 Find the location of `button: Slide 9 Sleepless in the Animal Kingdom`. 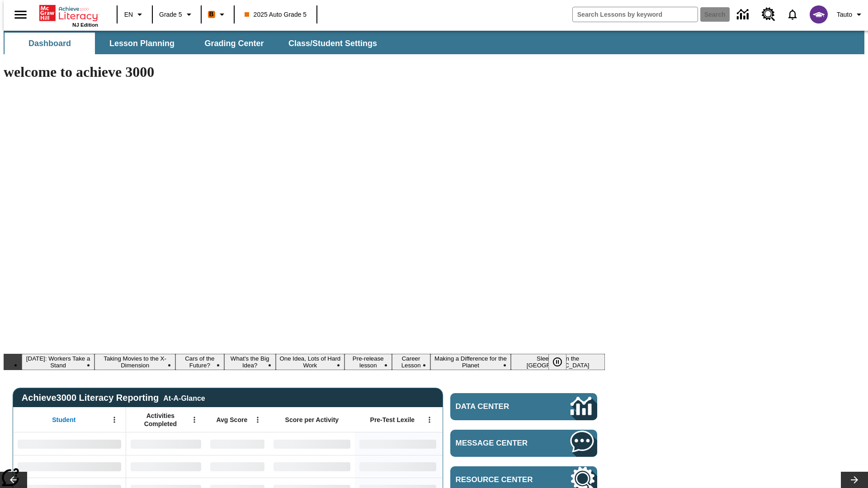

button: Slide 9 Sleepless in the Animal Kingdom is located at coordinates (558, 362).